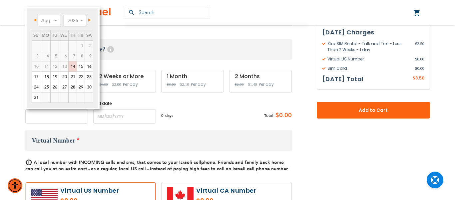 This screenshot has height=200, width=455. What do you see at coordinates (169, 115) in the screenshot?
I see `span: days` at bounding box center [169, 115].